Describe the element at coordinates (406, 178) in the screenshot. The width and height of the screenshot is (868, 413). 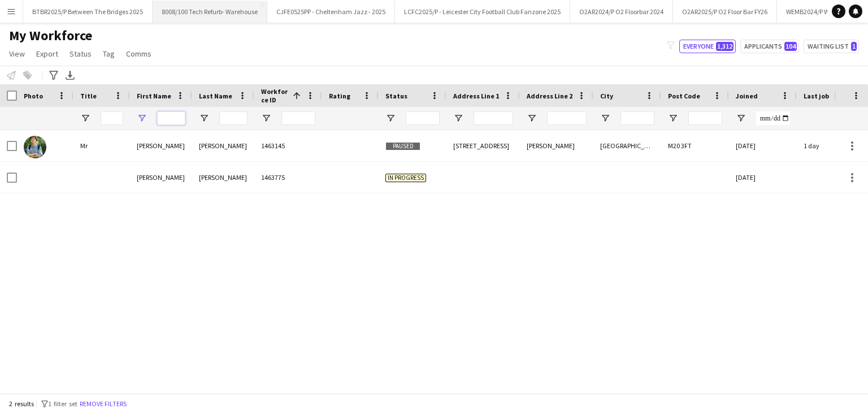
I see `span: In progress` at that location.